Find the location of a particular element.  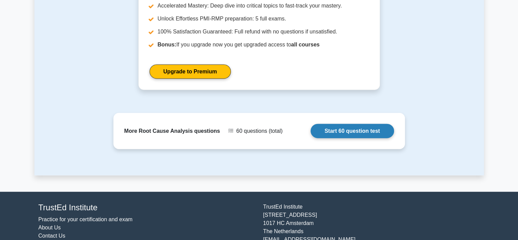

a: Start 60 question test is located at coordinates (352, 131).